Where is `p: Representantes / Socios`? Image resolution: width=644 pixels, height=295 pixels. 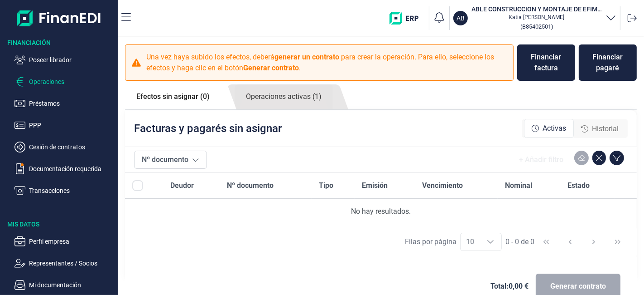 p: Representantes / Socios is located at coordinates (72, 263).